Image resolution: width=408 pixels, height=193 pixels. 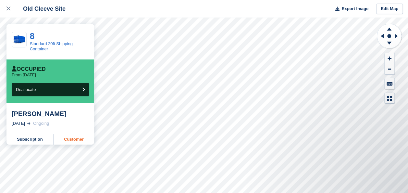 What do you see at coordinates (41, 123) in the screenshot?
I see `div: Ongoing` at bounding box center [41, 123].